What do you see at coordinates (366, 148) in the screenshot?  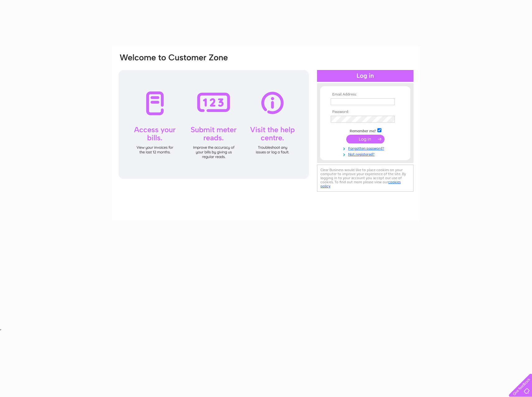 I see `a: Forgotten password?` at bounding box center [366, 148].